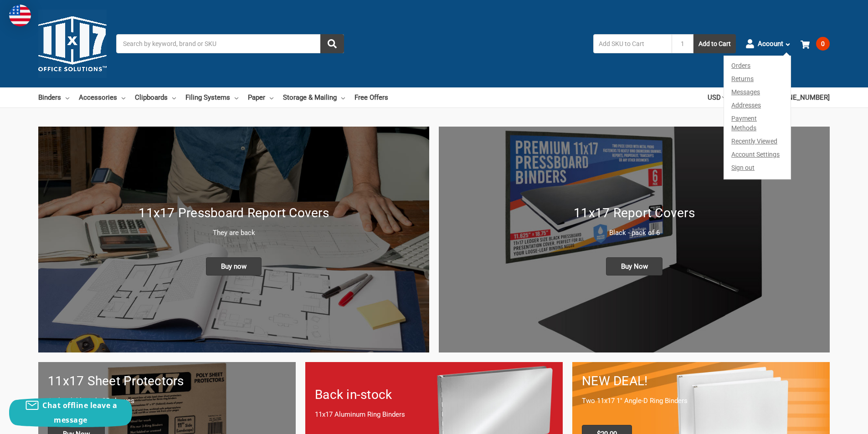  I want to click on span: Buy now, so click(234, 267).